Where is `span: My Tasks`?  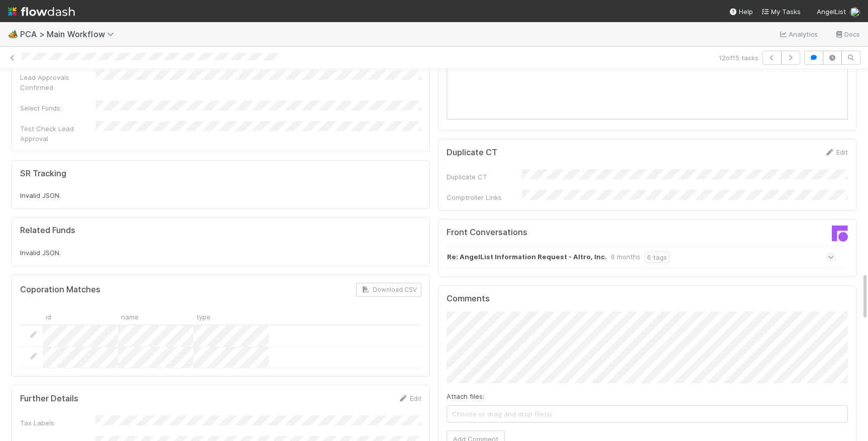 span: My Tasks is located at coordinates (781, 12).